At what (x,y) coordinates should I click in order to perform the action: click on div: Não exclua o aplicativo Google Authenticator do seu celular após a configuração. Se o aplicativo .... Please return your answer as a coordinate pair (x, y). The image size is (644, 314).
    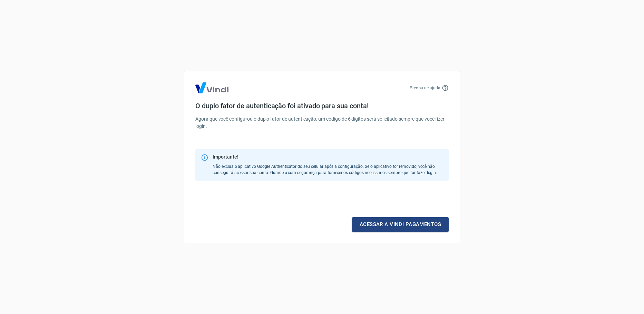
    Looking at the image, I should click on (328, 165).